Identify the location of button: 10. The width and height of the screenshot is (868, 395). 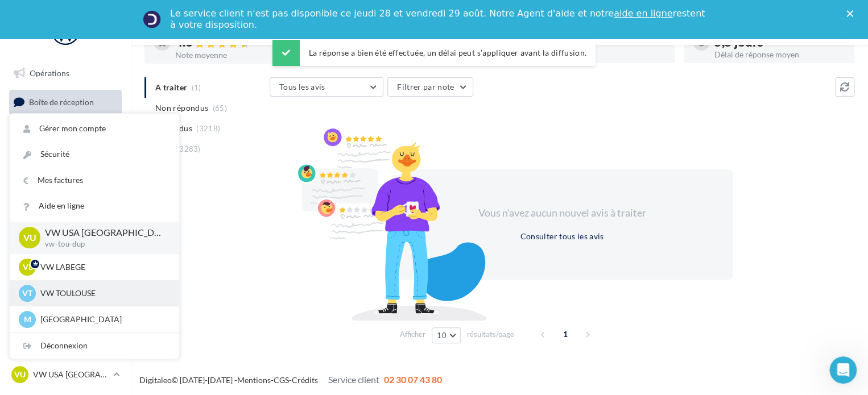
(446, 335).